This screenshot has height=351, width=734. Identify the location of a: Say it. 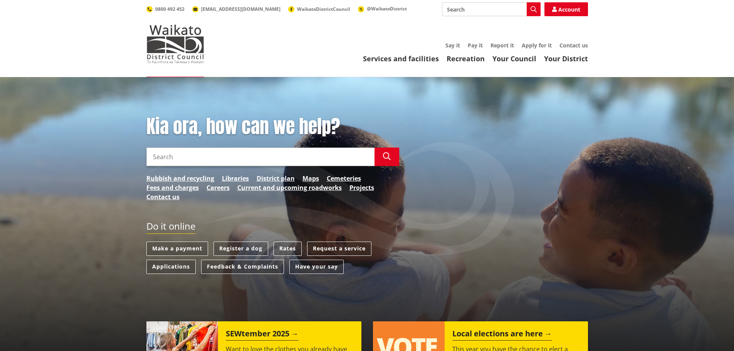
(453, 45).